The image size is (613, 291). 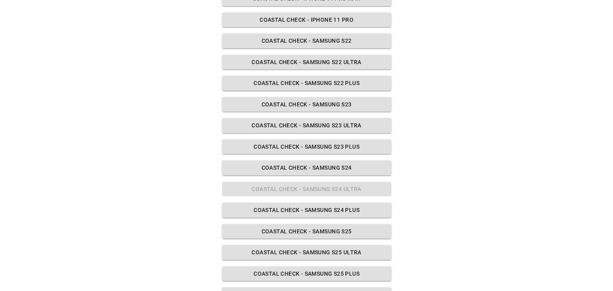 I want to click on button: Coastal Check - Samsung S22 Plus, so click(x=306, y=83).